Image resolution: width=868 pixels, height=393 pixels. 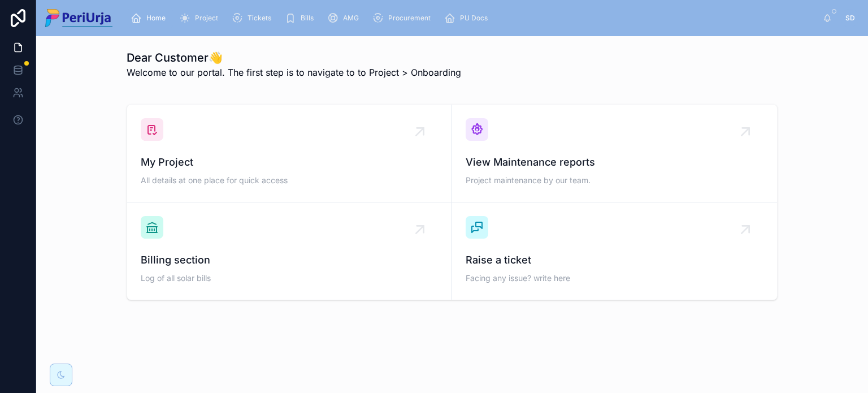 What do you see at coordinates (614, 162) in the screenshot?
I see `span: View Maintenance reports` at bounding box center [614, 162].